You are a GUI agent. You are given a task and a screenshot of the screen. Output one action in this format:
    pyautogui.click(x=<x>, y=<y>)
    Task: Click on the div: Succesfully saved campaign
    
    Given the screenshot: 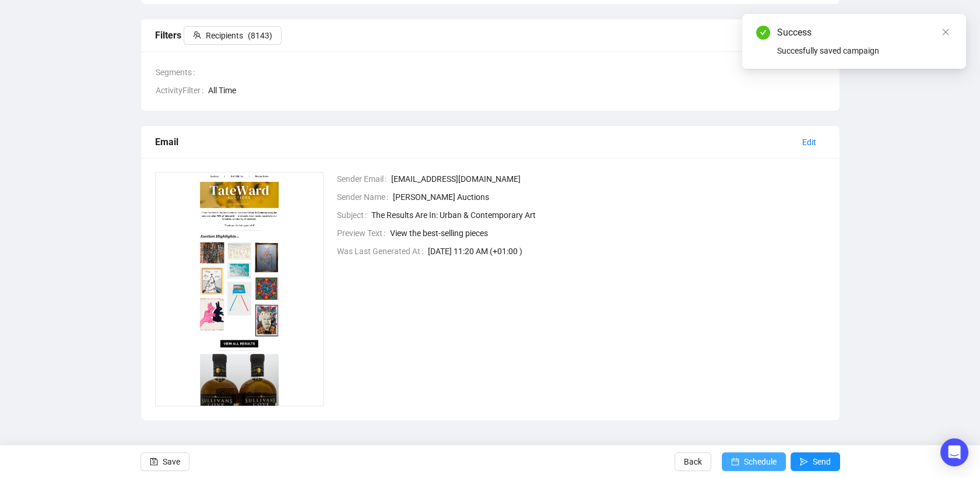 What is the action you would take?
    pyautogui.click(x=864, y=51)
    